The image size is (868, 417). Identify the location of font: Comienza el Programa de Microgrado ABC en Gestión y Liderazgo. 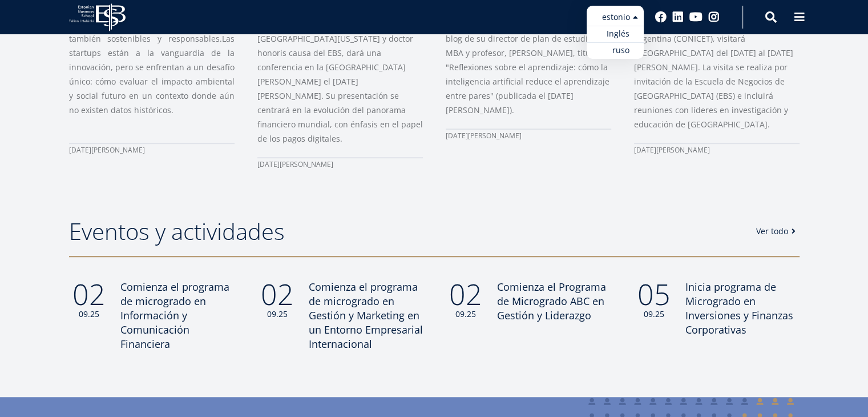
(551, 300).